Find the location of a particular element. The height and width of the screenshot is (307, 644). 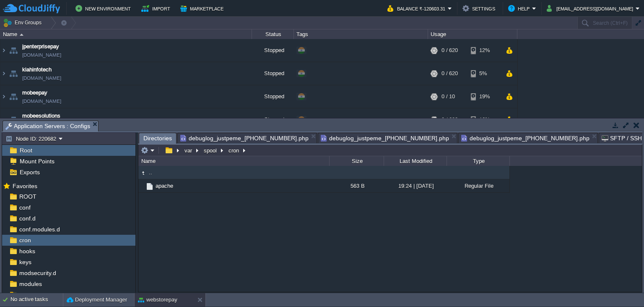

span: php.d is located at coordinates (27, 295).